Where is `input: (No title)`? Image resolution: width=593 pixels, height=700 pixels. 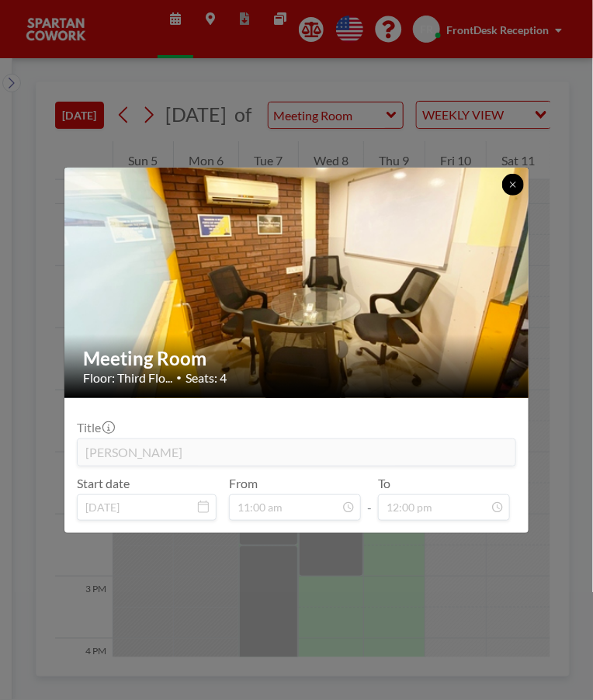 input: (No title) is located at coordinates (296, 452).